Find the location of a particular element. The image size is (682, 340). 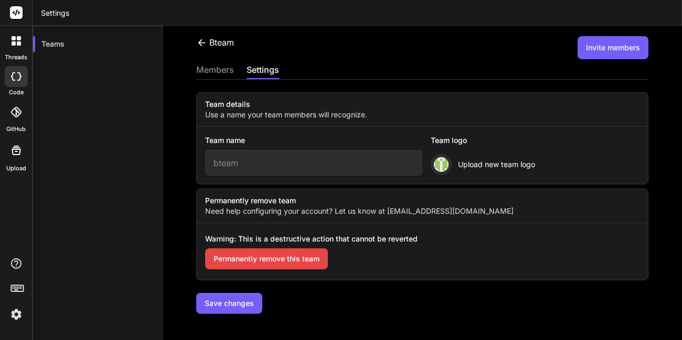

button: Save changes is located at coordinates (229, 304).